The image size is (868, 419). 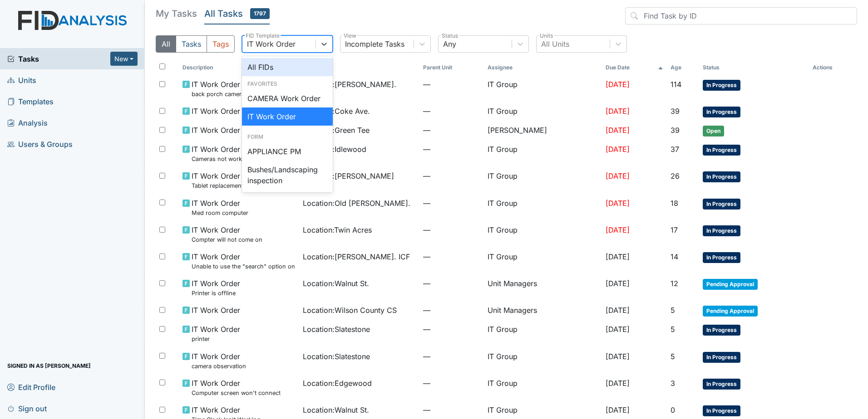 What do you see at coordinates (218, 88) in the screenshot?
I see `span: IT Work Order back porch camera` at bounding box center [218, 88].